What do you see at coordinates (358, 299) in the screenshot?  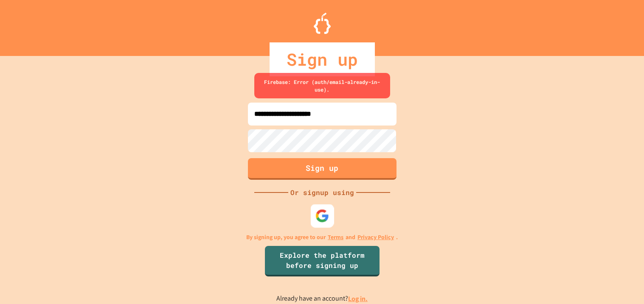 I see `a: Log in.` at bounding box center [358, 299].